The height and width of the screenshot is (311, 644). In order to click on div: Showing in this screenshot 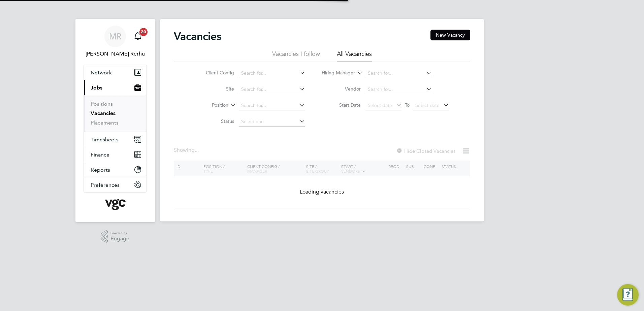, I will do `click(187, 150)`.